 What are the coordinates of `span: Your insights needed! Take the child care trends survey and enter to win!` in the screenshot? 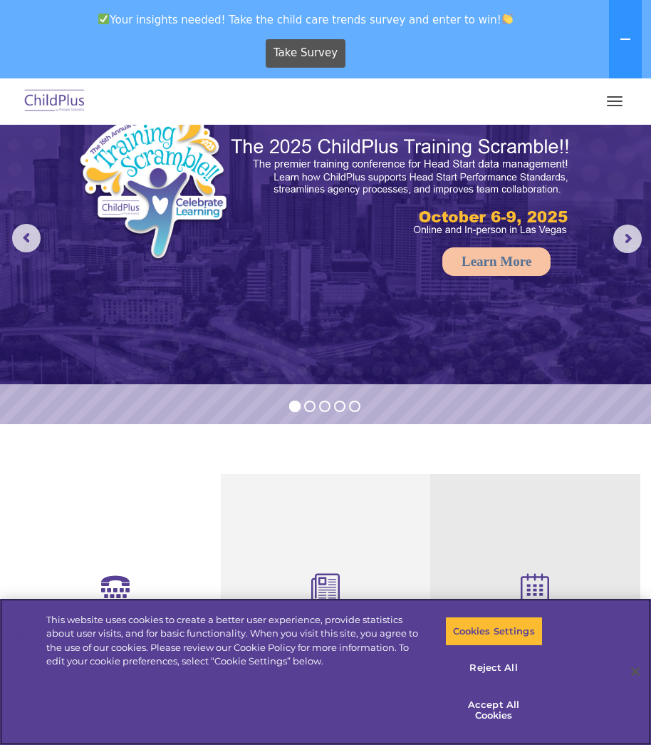 It's located at (306, 19).